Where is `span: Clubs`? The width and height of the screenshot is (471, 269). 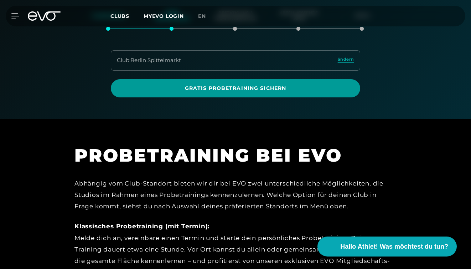
span: Clubs is located at coordinates (120, 16).